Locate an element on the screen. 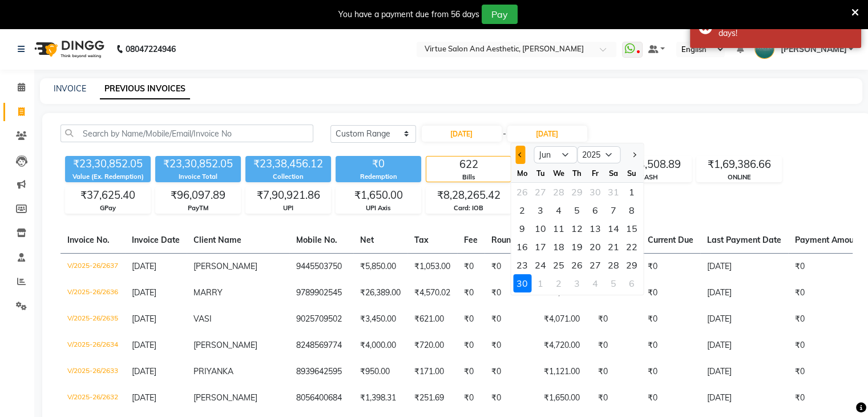 The width and height of the screenshot is (868, 417). div: 25 is located at coordinates (559, 265).